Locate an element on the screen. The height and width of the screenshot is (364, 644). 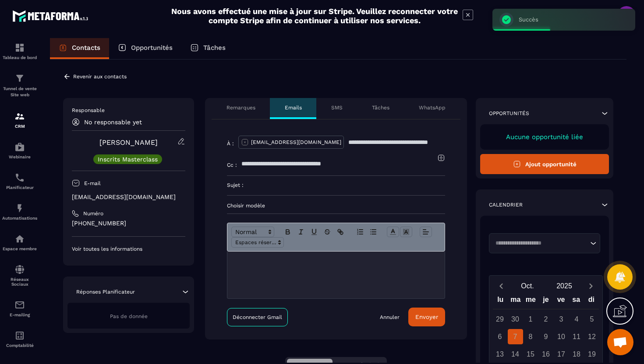
a: schedulerschedulerPlanificateur is located at coordinates (20, 182).